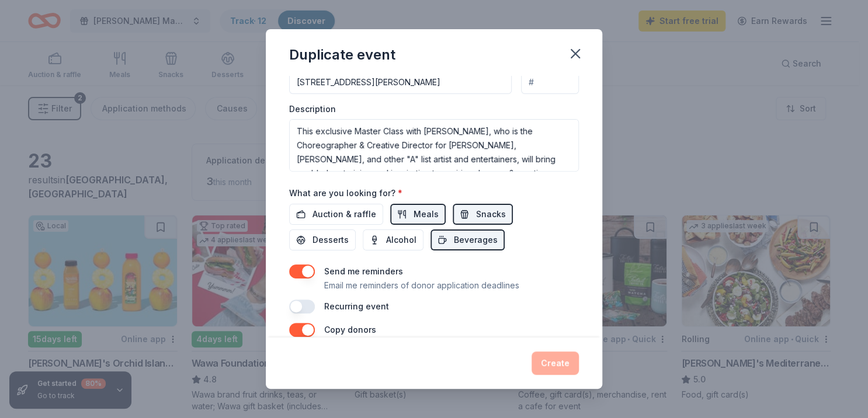 This screenshot has width=868, height=418. Describe the element at coordinates (323, 240) in the screenshot. I see `button: Desserts` at that location.